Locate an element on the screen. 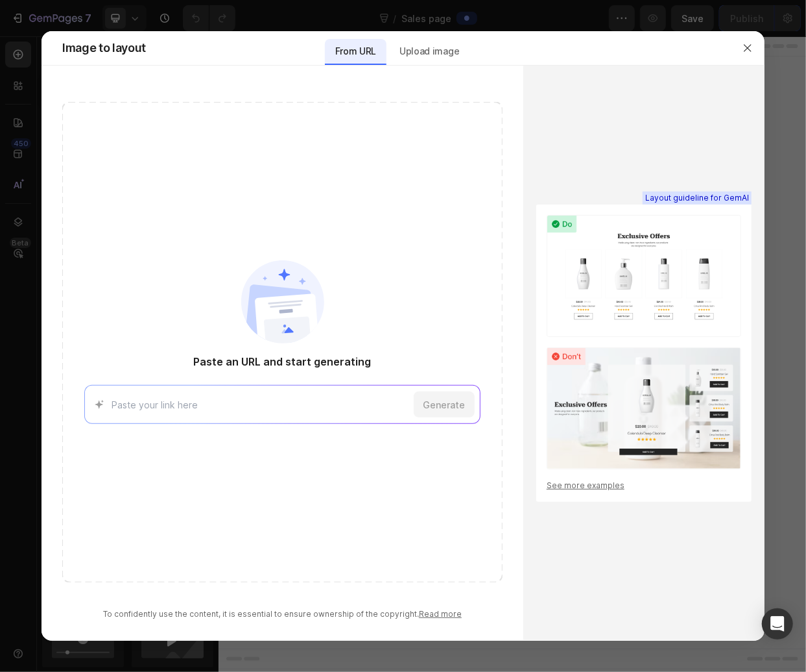 Image resolution: width=806 pixels, height=672 pixels. input: Paste your link here is located at coordinates (260, 404).